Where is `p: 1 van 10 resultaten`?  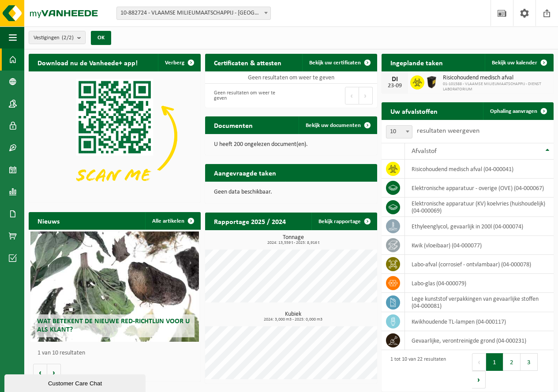
p: 1 van 10 resultaten is located at coordinates (117, 353).